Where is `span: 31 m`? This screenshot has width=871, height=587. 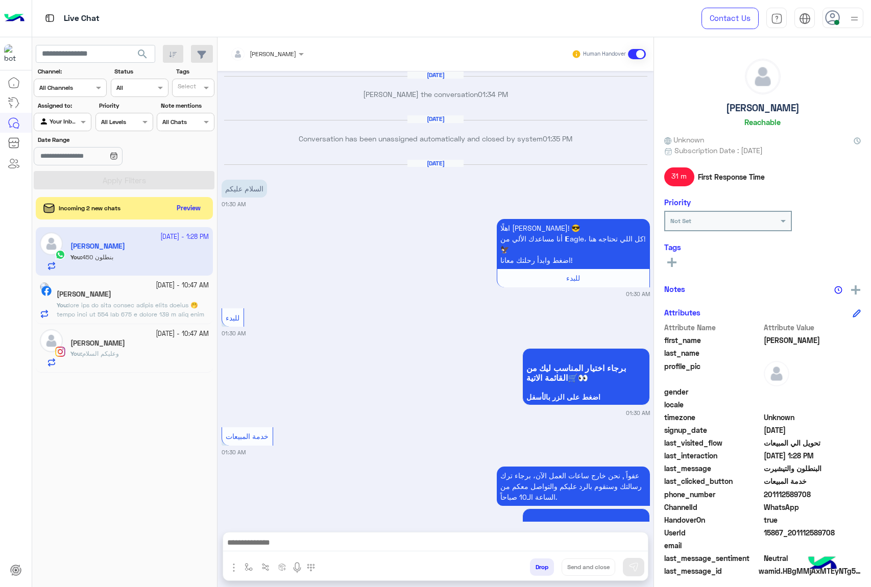
span: 31 m is located at coordinates (679, 177).